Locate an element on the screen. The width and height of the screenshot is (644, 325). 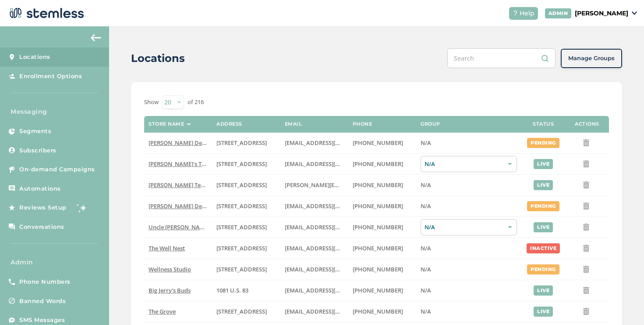
span: Big Jerry's Buds is located at coordinates (170, 290).